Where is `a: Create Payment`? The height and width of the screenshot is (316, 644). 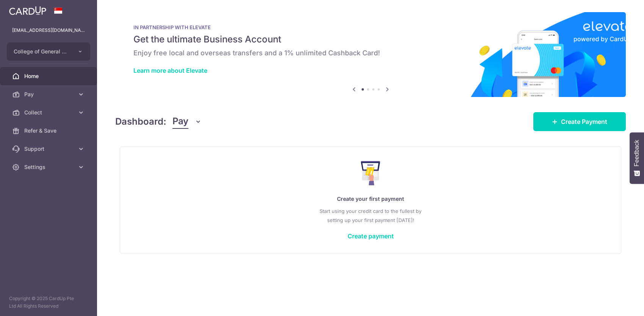 a: Create Payment is located at coordinates (580, 122).